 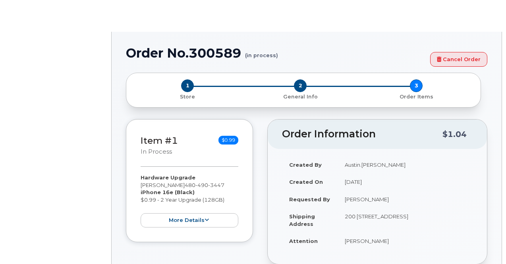 What do you see at coordinates (205, 185) in the screenshot?
I see `span: 480` at bounding box center [205, 185].